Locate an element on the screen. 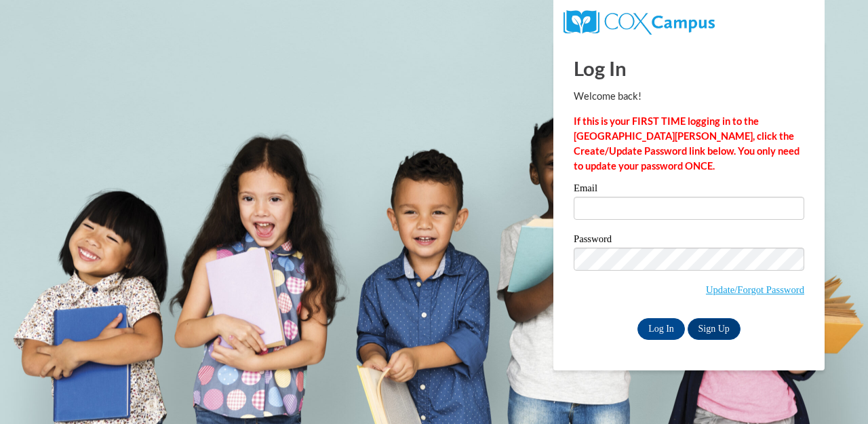  label: Password is located at coordinates (688, 241).